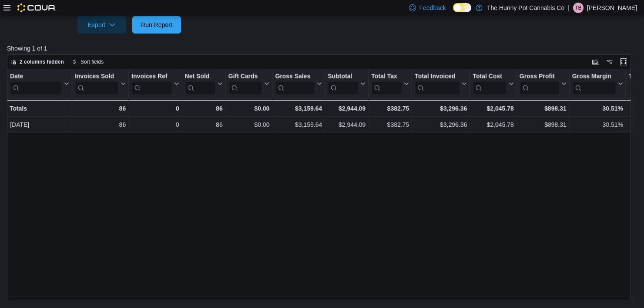 The image size is (644, 308). What do you see at coordinates (204, 84) in the screenshot?
I see `button: Net Sold` at bounding box center [204, 84].